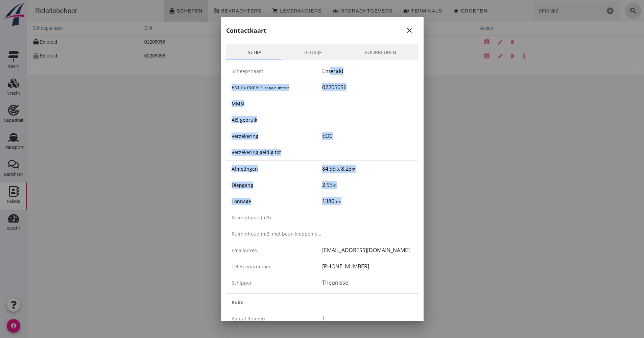 The width and height of the screenshot is (644, 338). Describe the element at coordinates (277, 283) in the screenshot. I see `div: Schipper` at that location.